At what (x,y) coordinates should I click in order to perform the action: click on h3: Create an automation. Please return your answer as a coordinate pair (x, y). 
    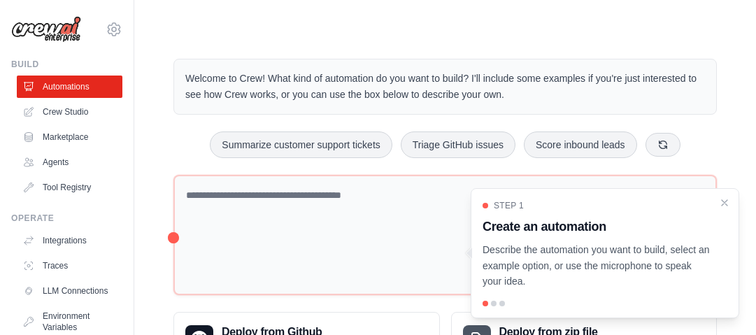
    Looking at the image, I should click on (596, 227).